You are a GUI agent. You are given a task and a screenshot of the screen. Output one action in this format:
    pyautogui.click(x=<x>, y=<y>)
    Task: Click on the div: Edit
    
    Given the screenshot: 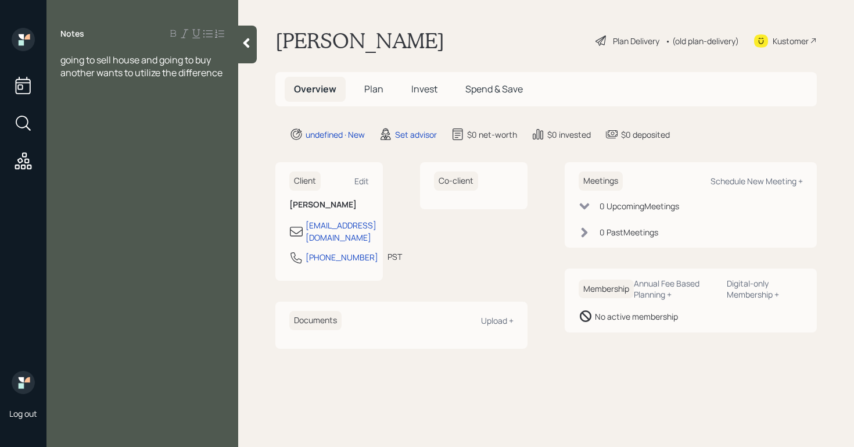 What is the action you would take?
    pyautogui.click(x=361, y=181)
    